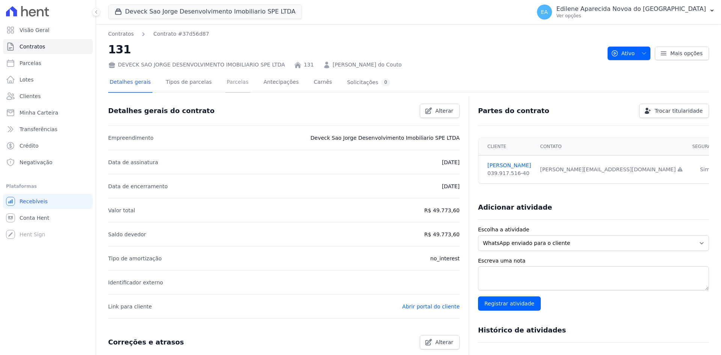  Describe the element at coordinates (48, 96) in the screenshot. I see `a: Clientes` at that location.